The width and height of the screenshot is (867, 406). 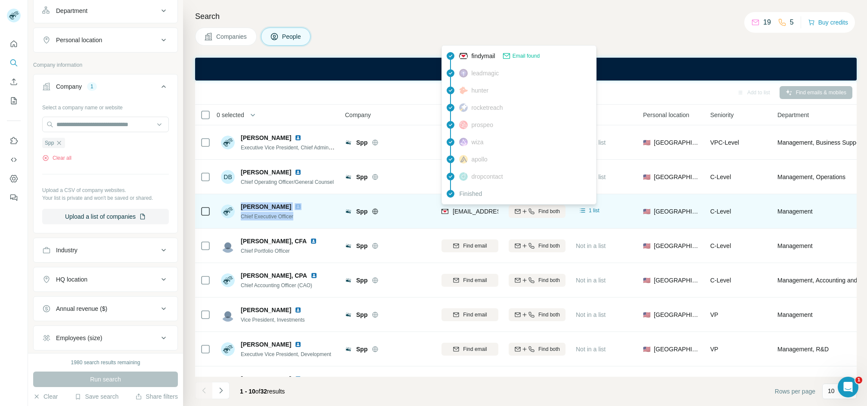 What do you see at coordinates (487, 177) in the screenshot?
I see `span: dropcontact` at bounding box center [487, 177].